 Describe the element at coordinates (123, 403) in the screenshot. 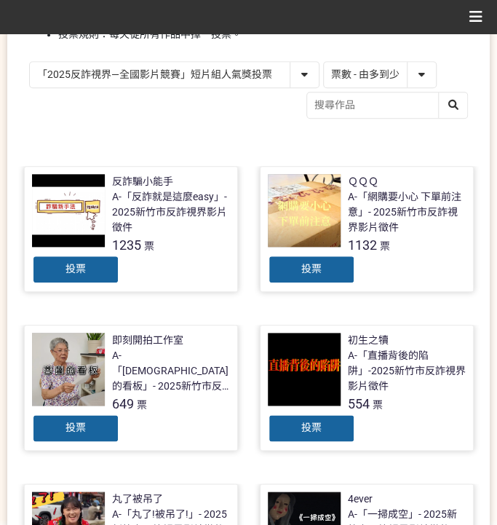

I see `span: 649` at that location.